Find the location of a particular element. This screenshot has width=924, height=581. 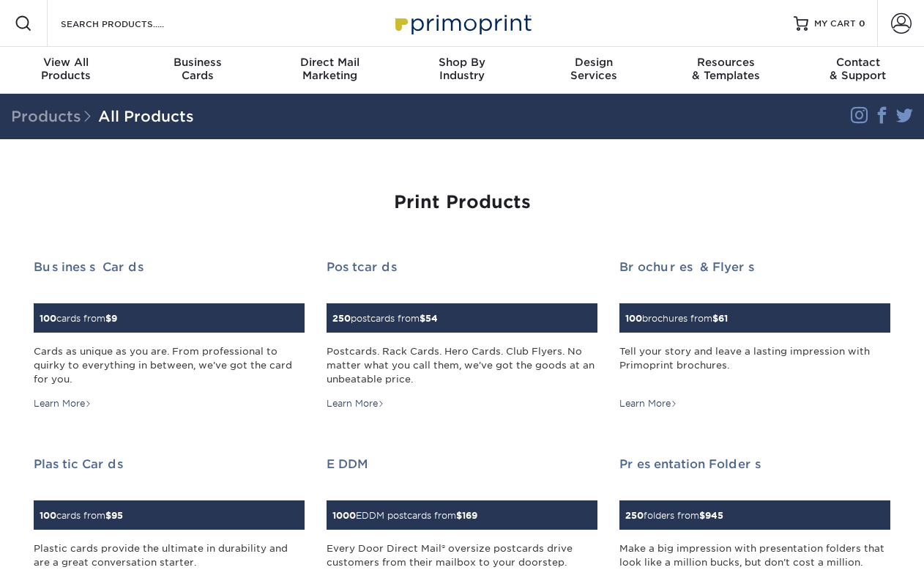

span: Design is located at coordinates (594, 62).